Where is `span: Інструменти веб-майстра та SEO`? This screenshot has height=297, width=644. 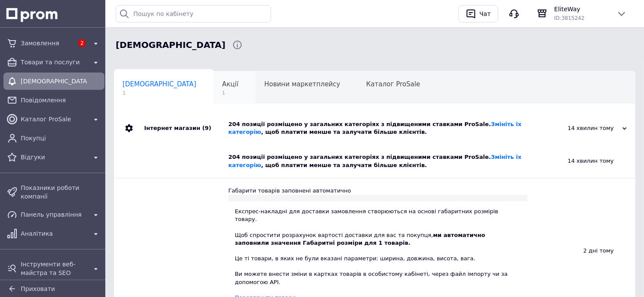 span: Інструменти веб-майстра та SEO is located at coordinates (54, 269).